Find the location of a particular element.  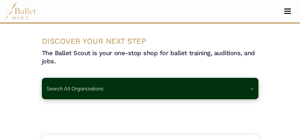

h4: The Ballet Scout is your one-stop shop for ballet training, auditions, and jobs. is located at coordinates (150, 57).